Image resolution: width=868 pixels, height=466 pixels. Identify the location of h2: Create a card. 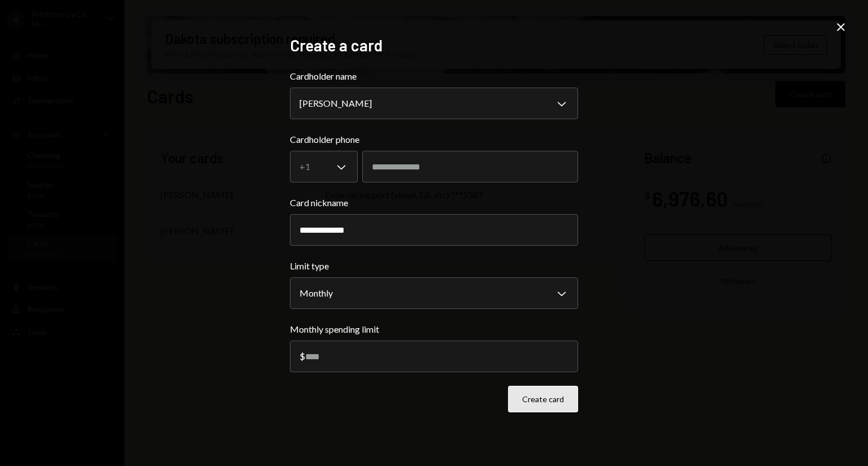
(434, 45).